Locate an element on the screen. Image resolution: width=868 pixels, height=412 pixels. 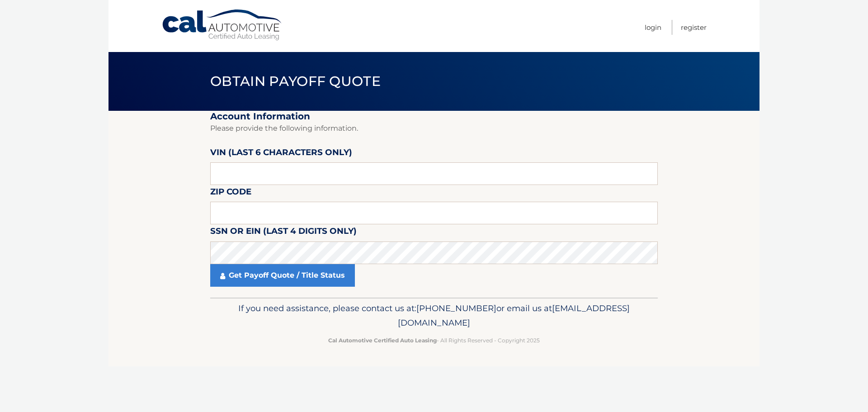
p: - All Rights Reserved - Copyright 2025 is located at coordinates (434, 340).